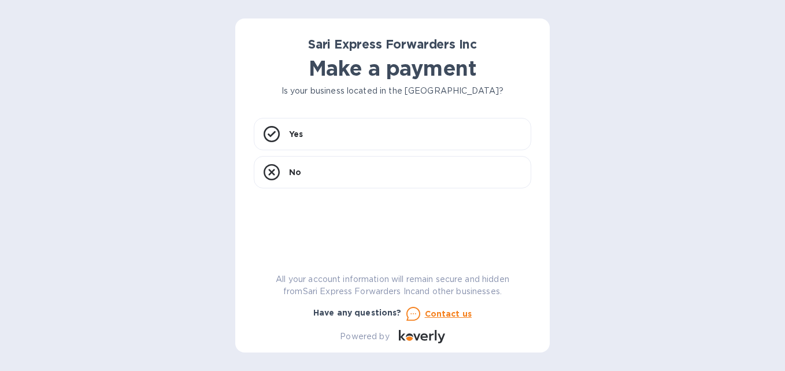 The image size is (785, 371). What do you see at coordinates (296, 134) in the screenshot?
I see `p: Yes` at bounding box center [296, 134].